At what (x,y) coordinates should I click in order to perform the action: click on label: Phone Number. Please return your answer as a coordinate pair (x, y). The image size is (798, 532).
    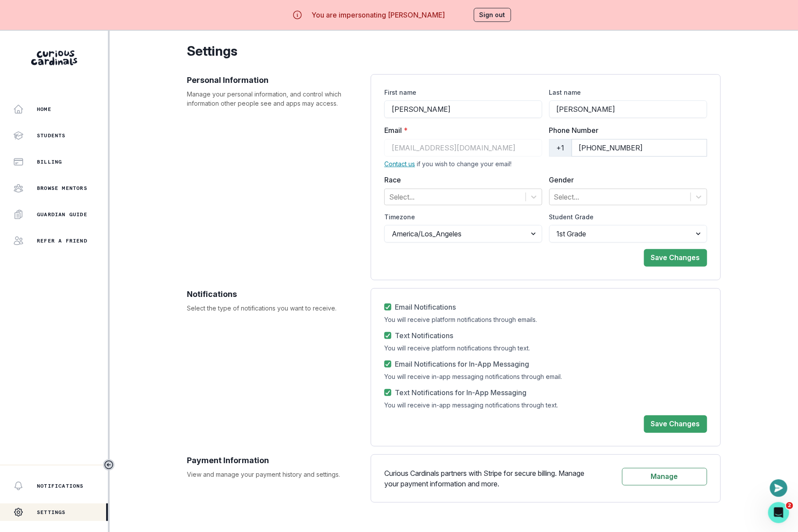
    Looking at the image, I should click on (626, 130).